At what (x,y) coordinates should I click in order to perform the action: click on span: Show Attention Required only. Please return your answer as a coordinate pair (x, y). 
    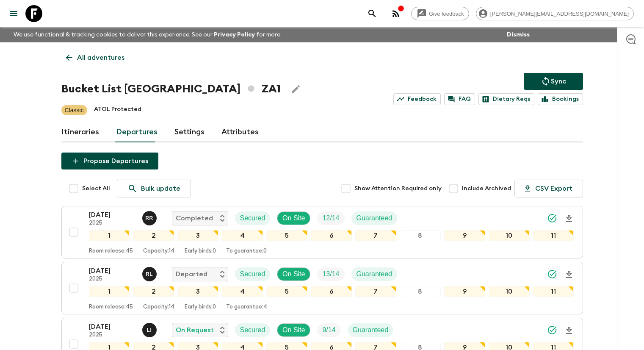
    Looking at the image, I should click on (398, 188).